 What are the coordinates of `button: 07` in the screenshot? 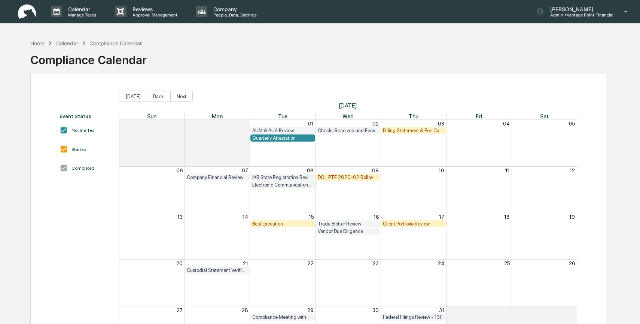 It's located at (245, 170).